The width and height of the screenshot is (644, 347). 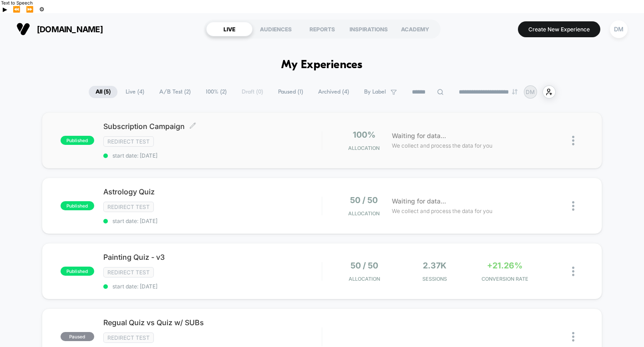 What do you see at coordinates (212, 192) in the screenshot?
I see `span: Astrology Quiz` at bounding box center [212, 192].